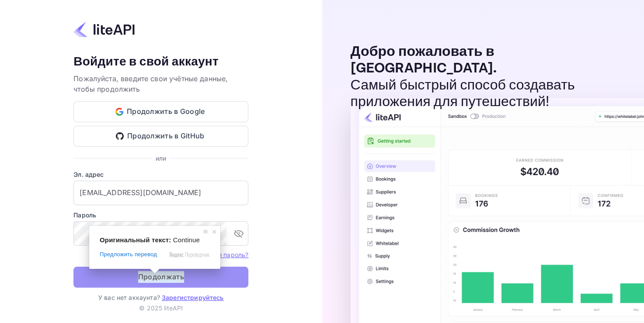 The image size is (644, 323). I want to click on ya-tr-span: Эл. адрес, so click(88, 174).